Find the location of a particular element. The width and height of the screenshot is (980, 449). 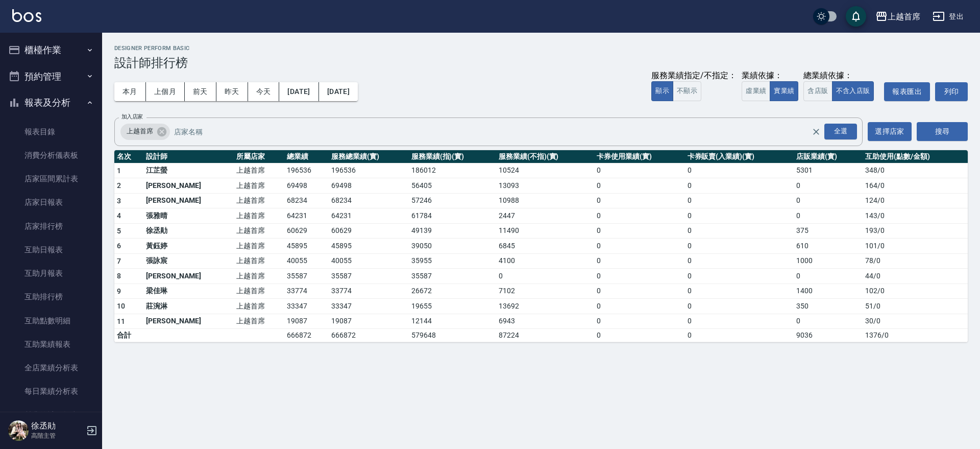

td: 合計 is located at coordinates (128, 336).